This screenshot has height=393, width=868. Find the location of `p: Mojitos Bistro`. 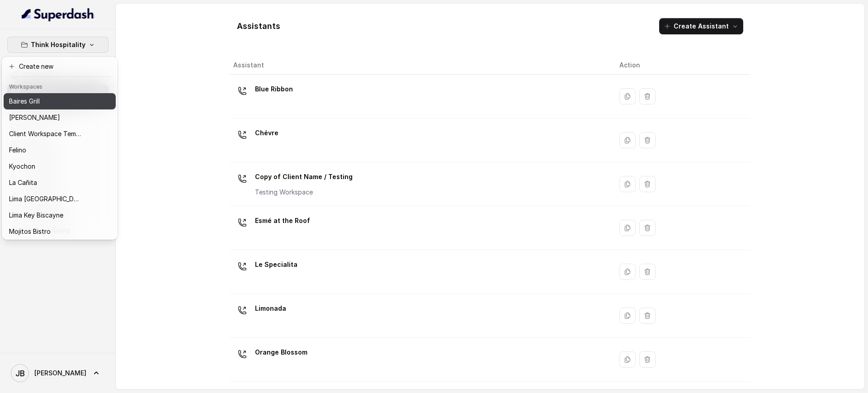

p: Mojitos Bistro is located at coordinates (30, 232).